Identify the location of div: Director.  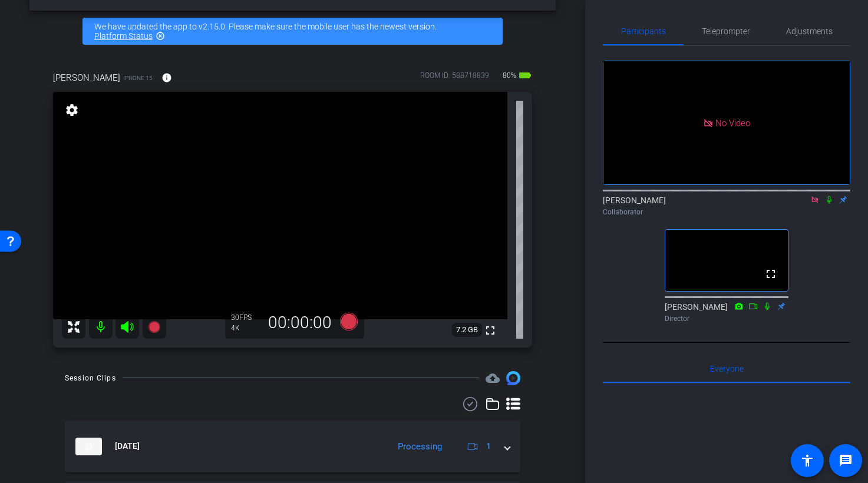
(726, 319).